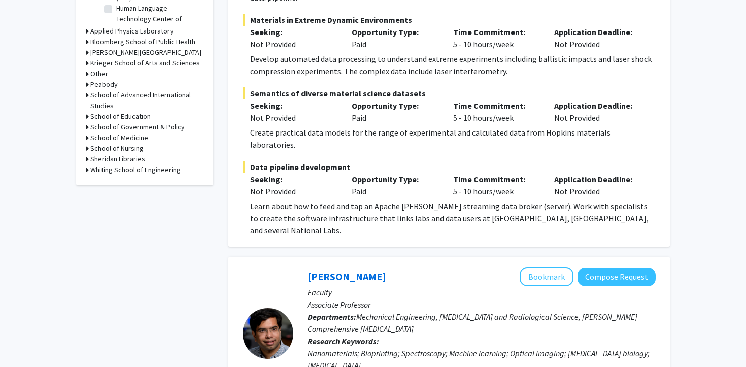  I want to click on h3: Applied Physics Laboratory, so click(132, 31).